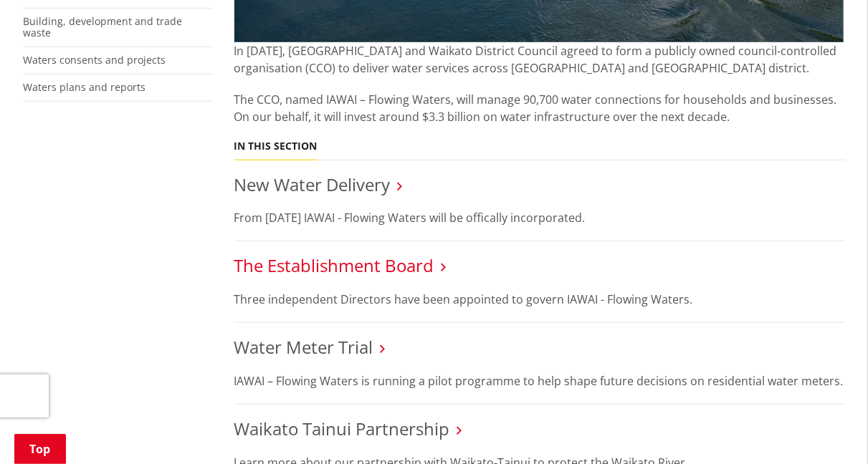  I want to click on p: The CCO, named IAWAI – Flowing Waters, will manage 90,700 water connections for households and bu..., so click(540, 108).